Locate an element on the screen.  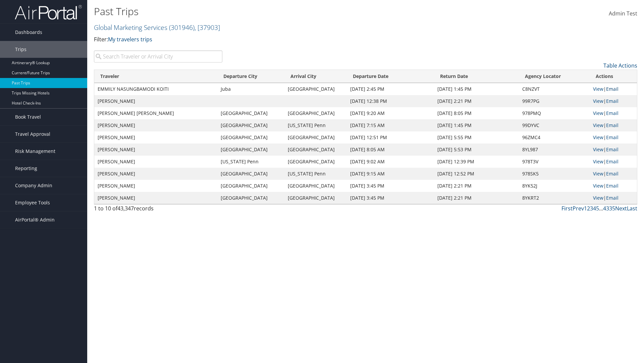
a: 2 is located at coordinates (588, 208).